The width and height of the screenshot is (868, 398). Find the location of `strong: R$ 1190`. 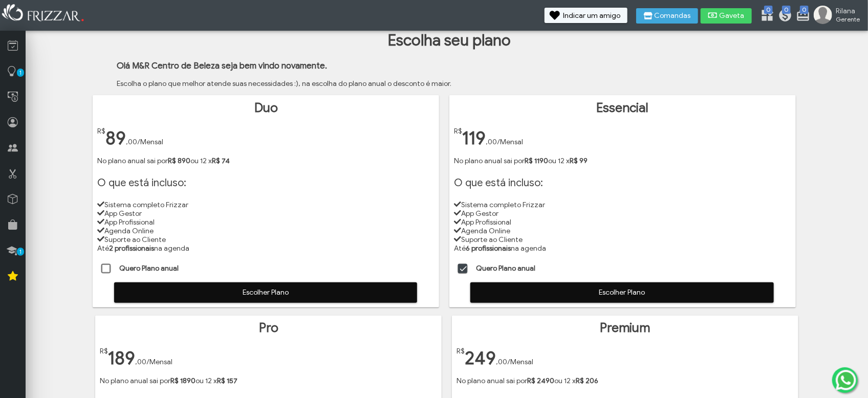

strong: R$ 1190 is located at coordinates (537, 161).